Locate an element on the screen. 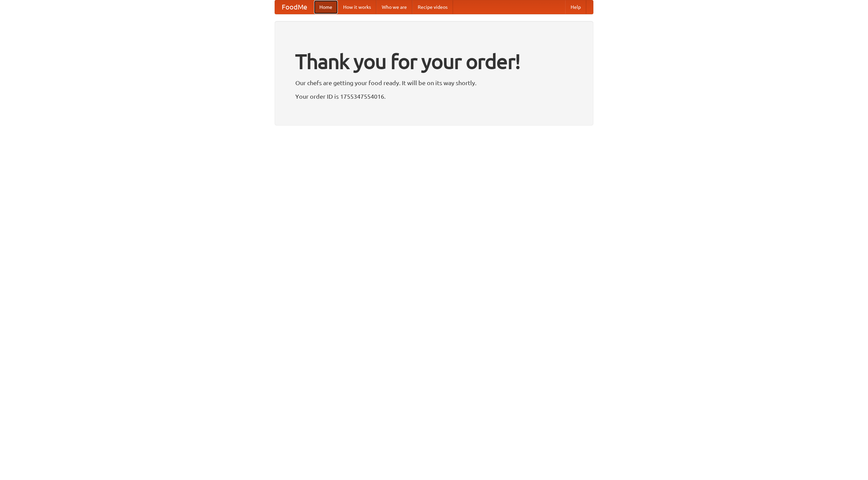 The width and height of the screenshot is (868, 480). p: Your order ID is 1755347554016. is located at coordinates (434, 96).